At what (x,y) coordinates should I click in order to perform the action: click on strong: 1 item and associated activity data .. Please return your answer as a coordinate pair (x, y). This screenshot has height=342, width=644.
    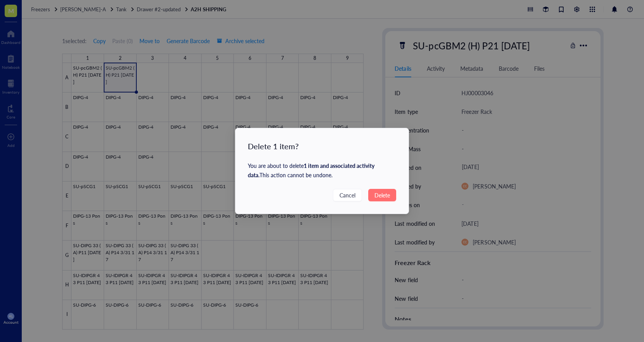
    Looking at the image, I should click on (311, 171).